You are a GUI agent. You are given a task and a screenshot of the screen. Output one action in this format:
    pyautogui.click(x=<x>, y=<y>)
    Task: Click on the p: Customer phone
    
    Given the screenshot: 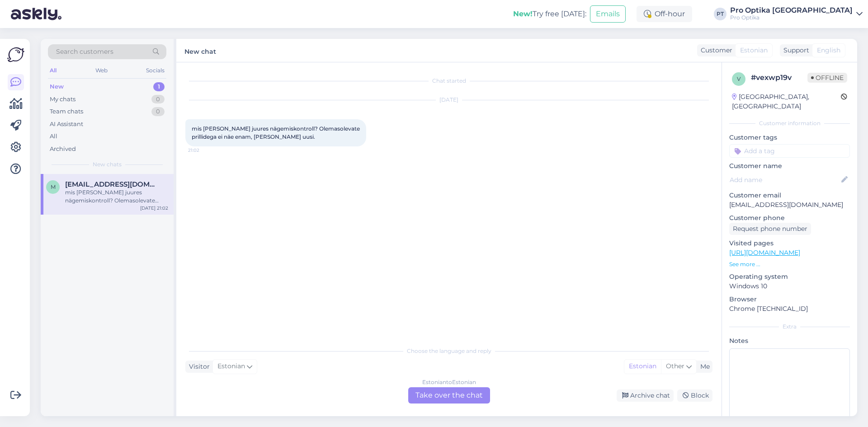 What is the action you would take?
    pyautogui.click(x=789, y=218)
    